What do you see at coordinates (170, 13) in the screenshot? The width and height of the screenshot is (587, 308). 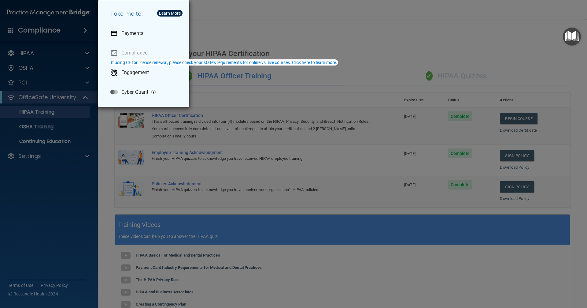 I see `div: Learn More` at bounding box center [170, 13].